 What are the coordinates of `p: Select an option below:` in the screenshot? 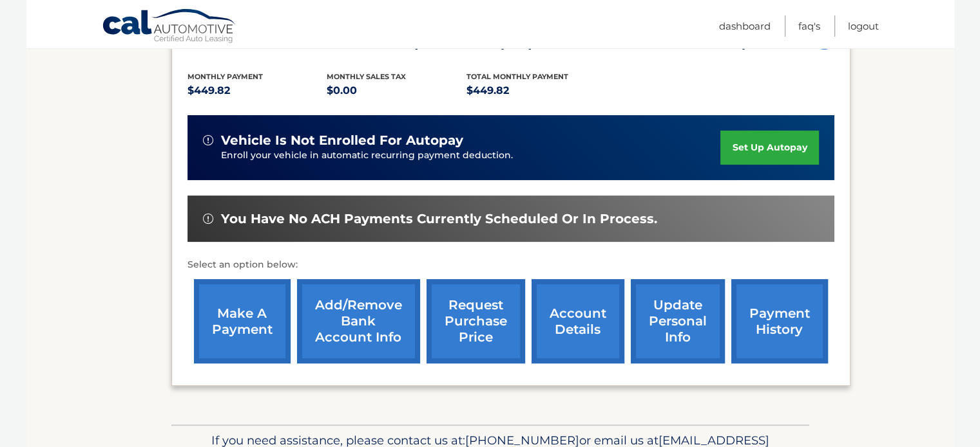 It's located at (511, 265).